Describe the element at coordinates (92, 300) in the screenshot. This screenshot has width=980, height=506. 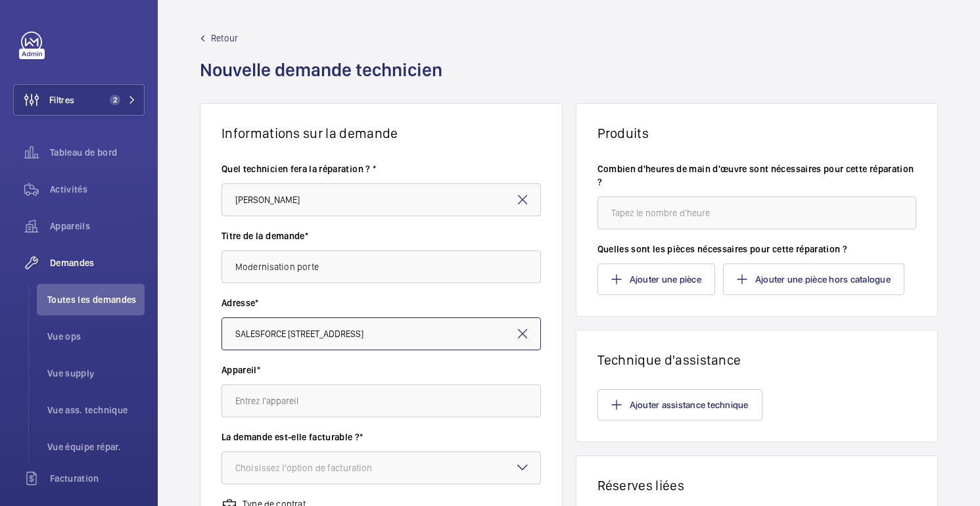
I see `font: Toutes les demandes` at that location.